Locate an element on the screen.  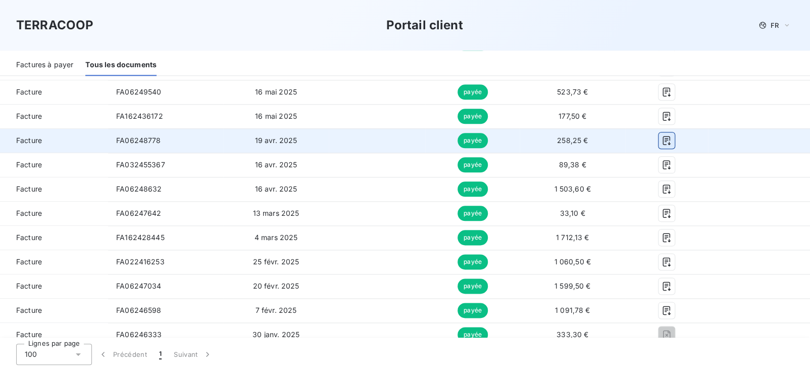
span: 333,30 € is located at coordinates (572, 334).